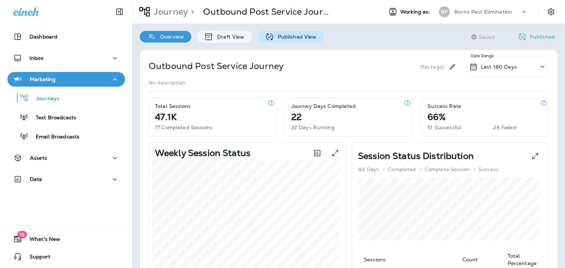 This screenshot has width=565, height=268. I want to click on button: Assets, so click(66, 158).